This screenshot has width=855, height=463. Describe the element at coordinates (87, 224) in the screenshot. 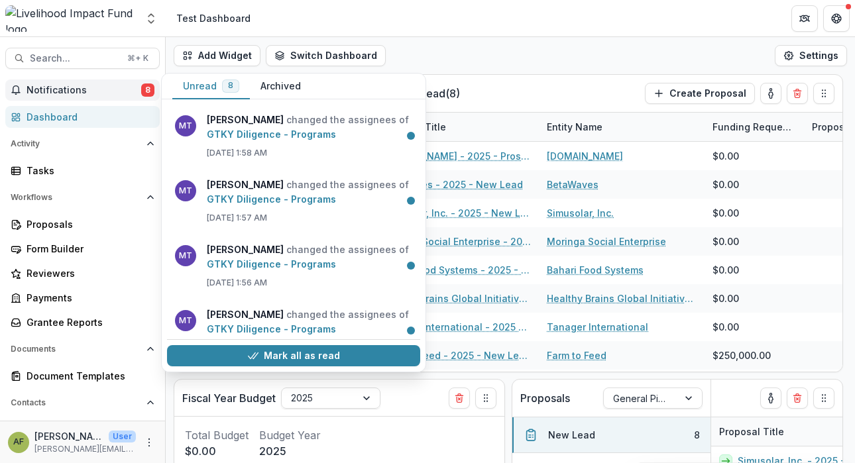

I see `div: Proposals` at that location.